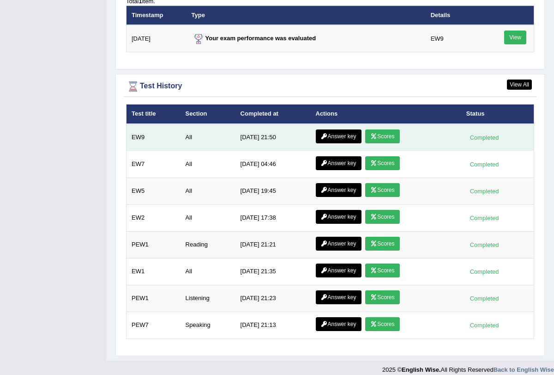  Describe the element at coordinates (452, 15) in the screenshot. I see `th: Details` at that location.